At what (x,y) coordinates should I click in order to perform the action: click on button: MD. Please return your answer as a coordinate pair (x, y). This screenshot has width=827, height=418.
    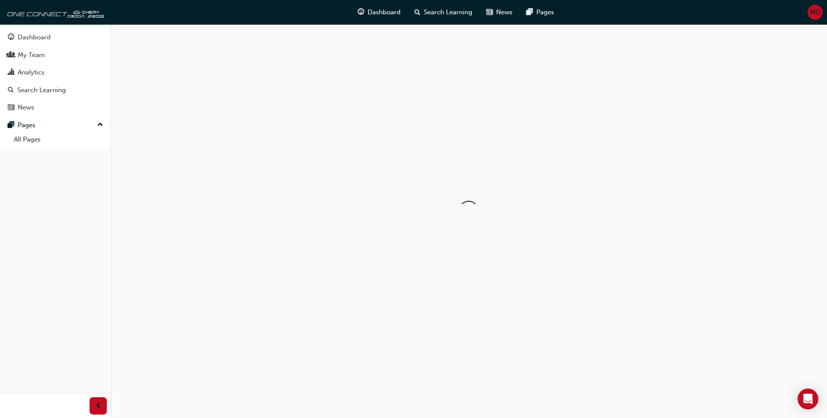
    Looking at the image, I should click on (815, 12).